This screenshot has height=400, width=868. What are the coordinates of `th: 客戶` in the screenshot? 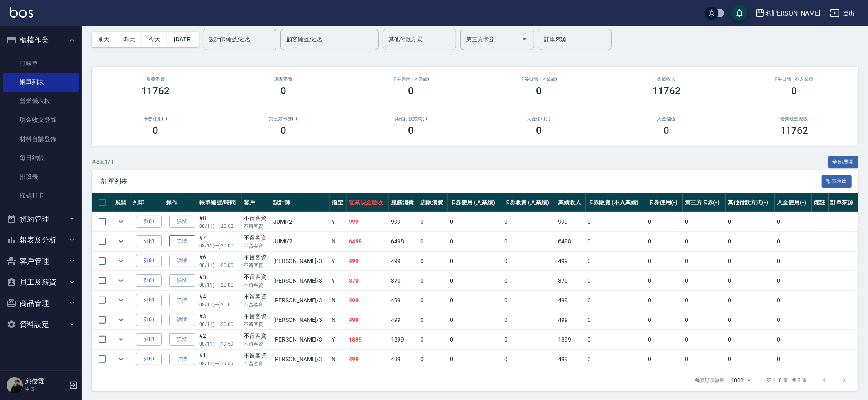 It's located at (256, 202).